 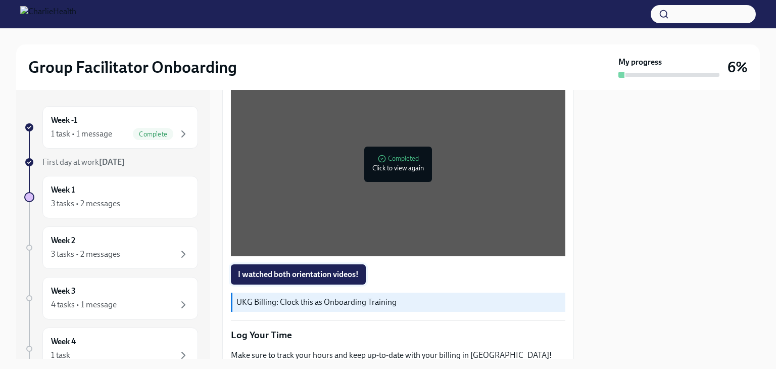 I want to click on p: Log Your Time, so click(x=398, y=335).